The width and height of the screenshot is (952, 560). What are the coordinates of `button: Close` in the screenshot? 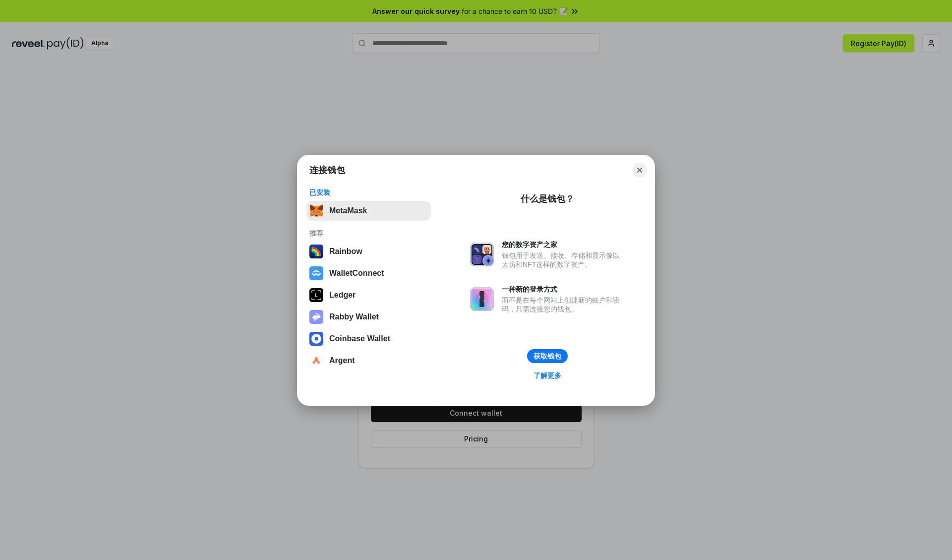 It's located at (640, 170).